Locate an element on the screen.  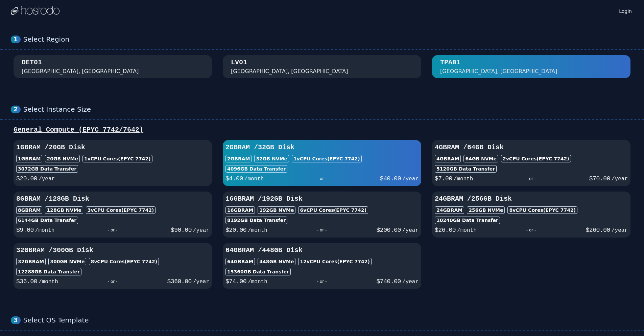
span: $ 90.00 is located at coordinates (181, 230).